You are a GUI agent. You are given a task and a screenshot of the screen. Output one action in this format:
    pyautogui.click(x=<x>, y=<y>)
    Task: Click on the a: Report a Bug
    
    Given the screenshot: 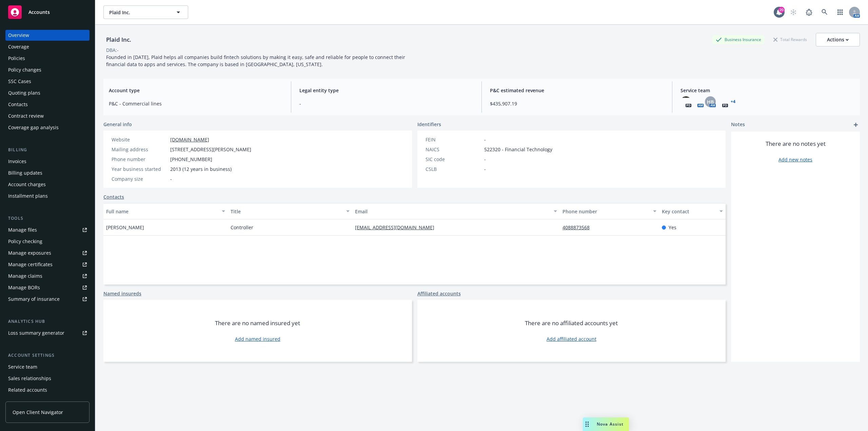 What is the action you would take?
    pyautogui.click(x=809, y=13)
    